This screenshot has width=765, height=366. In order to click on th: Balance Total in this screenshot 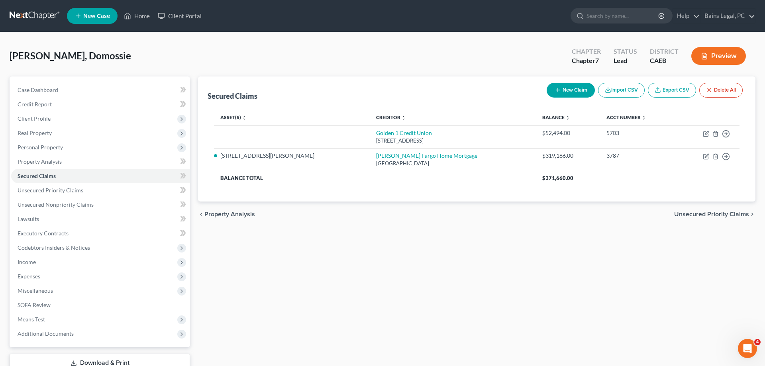, I will do `click(375, 178)`.